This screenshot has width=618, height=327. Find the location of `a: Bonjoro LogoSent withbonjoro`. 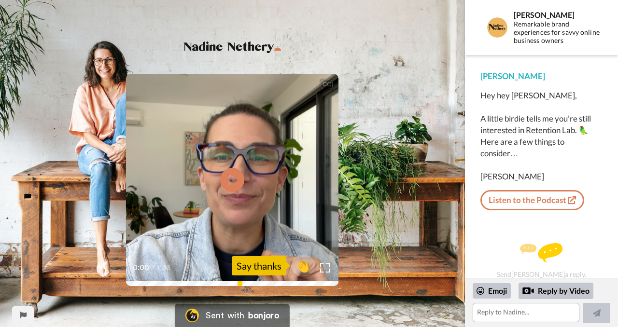

a: Bonjoro LogoSent withbonjoro is located at coordinates (232, 316).